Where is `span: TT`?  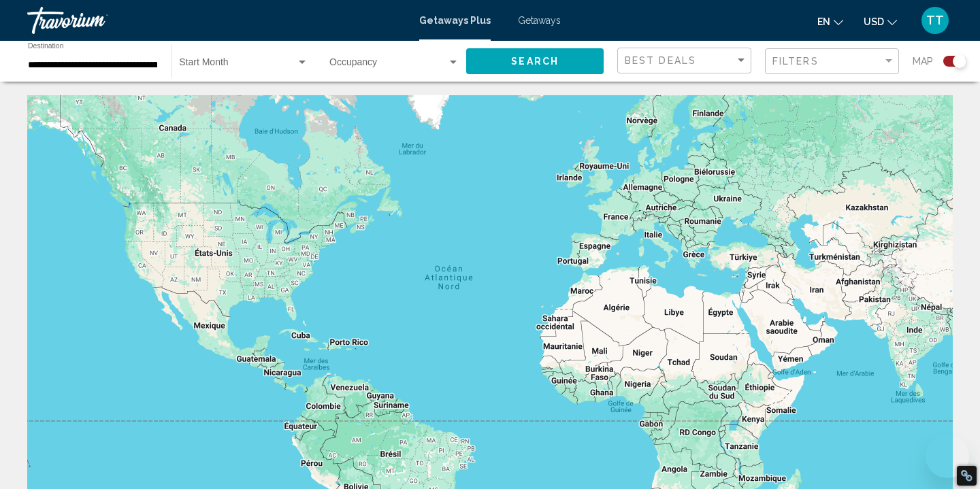
span: TT is located at coordinates (935, 20).